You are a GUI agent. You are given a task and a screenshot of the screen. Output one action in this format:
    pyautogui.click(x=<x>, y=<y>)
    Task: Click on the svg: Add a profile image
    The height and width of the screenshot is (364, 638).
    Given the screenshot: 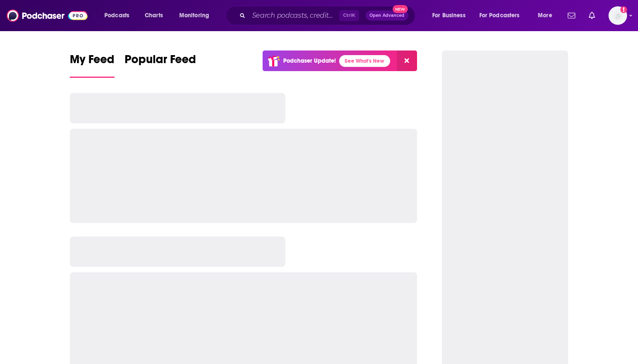 What is the action you would take?
    pyautogui.click(x=624, y=10)
    